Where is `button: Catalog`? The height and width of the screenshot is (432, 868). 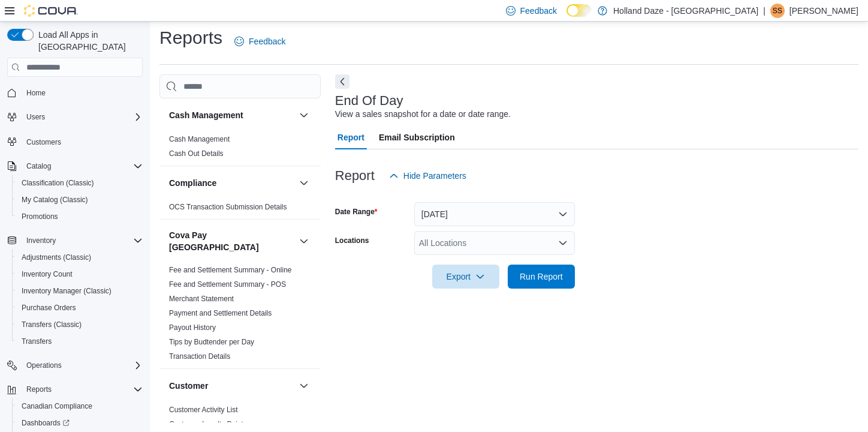
button: Catalog is located at coordinates (75, 166).